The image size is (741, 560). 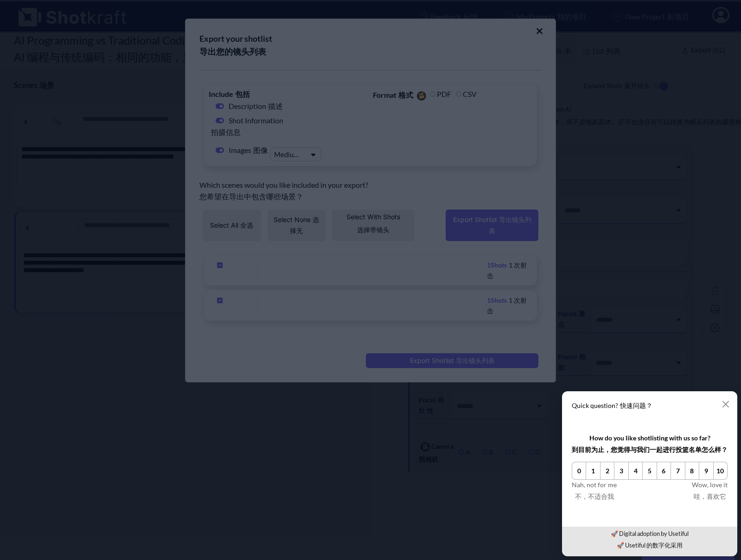 What do you see at coordinates (621, 471) in the screenshot?
I see `button: 3` at bounding box center [621, 471].